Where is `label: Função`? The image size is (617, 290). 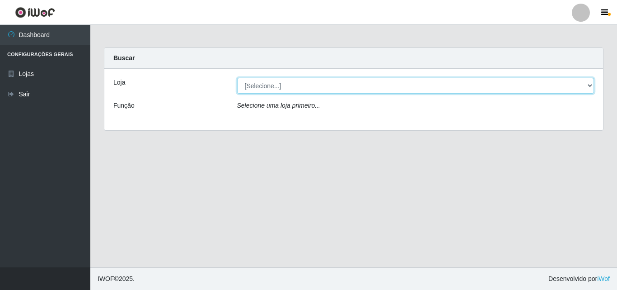 label: Função is located at coordinates (124, 105).